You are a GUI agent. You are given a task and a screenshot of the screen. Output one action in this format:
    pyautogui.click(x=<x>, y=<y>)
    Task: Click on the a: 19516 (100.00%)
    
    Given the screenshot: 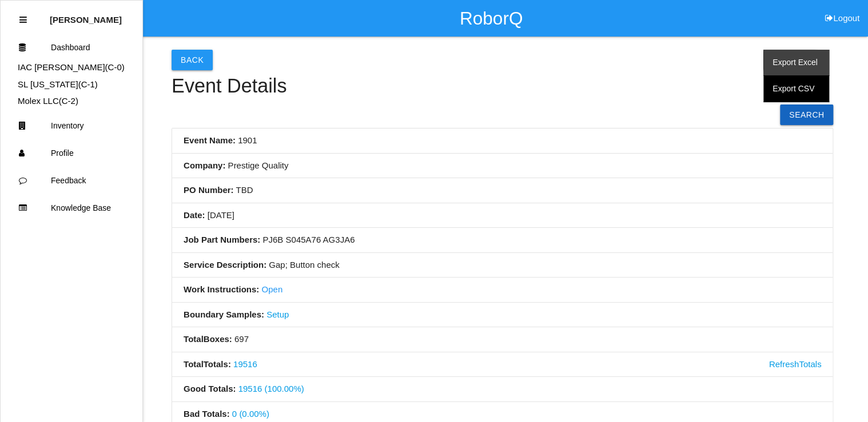 What is the action you would take?
    pyautogui.click(x=271, y=389)
    